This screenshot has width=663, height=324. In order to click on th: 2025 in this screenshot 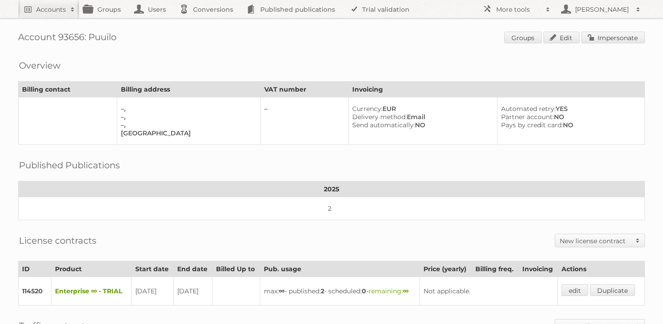, I will do `click(331, 189)`.